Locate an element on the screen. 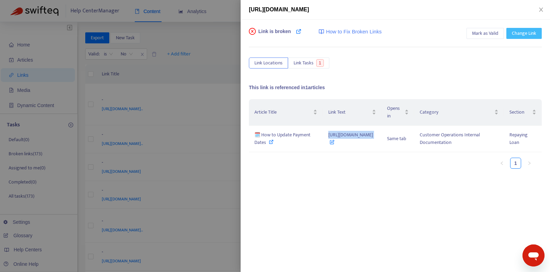 This screenshot has width=550, height=272. span: left is located at coordinates (502, 163).